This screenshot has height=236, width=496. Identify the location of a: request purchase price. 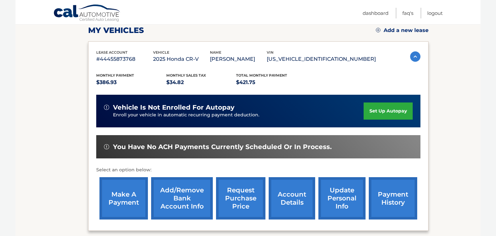
(240, 198).